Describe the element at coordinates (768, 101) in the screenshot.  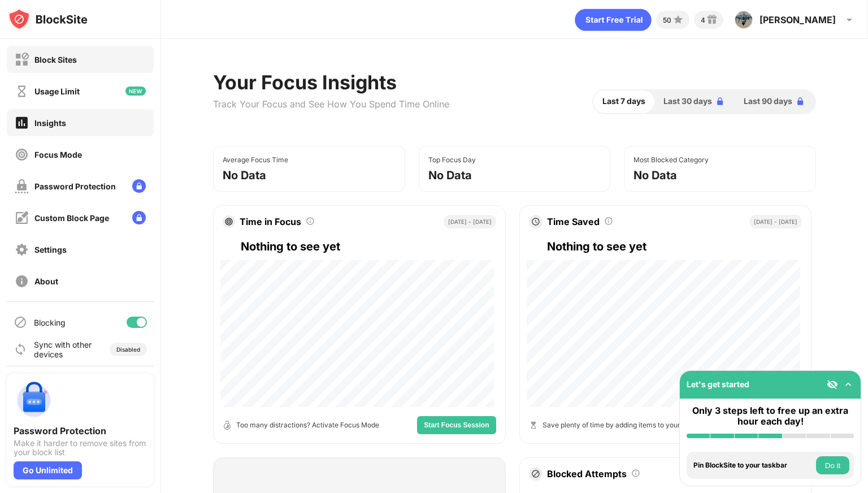
I see `span: Last 90 days` at that location.